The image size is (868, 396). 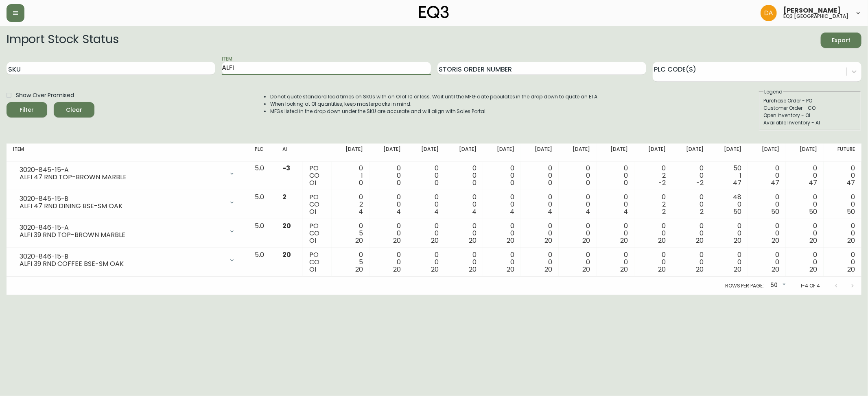 I want to click on span: Show Over Promised, so click(x=45, y=95).